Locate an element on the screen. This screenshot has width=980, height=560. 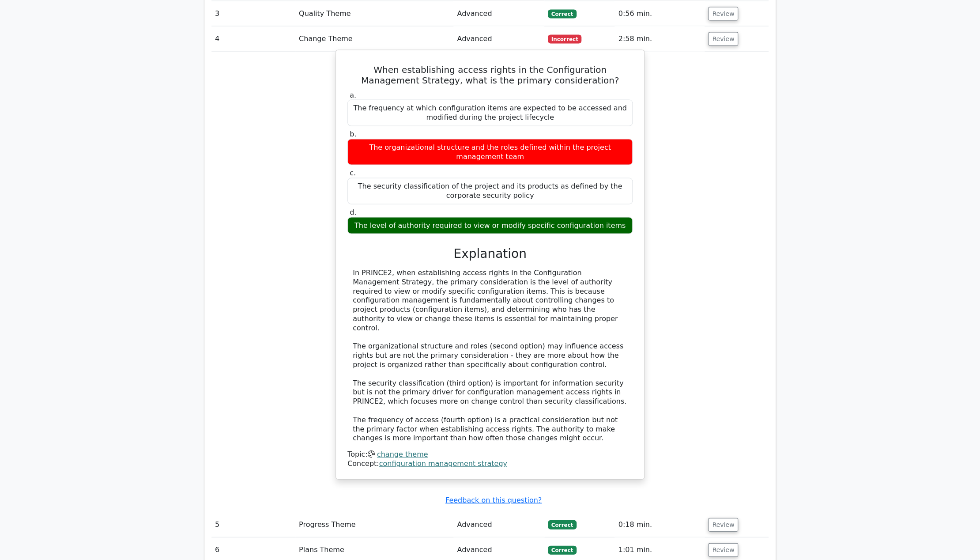
td: Quality Theme is located at coordinates (374, 13).